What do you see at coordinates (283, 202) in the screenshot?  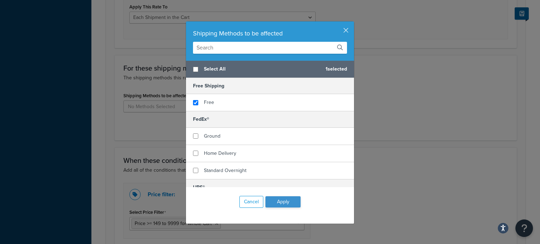 I see `button: Apply` at bounding box center [283, 202].